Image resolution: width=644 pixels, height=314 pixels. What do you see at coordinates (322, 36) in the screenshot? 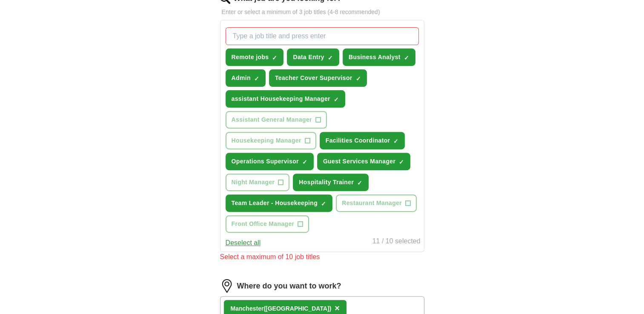
I see `input: Type a job title and press enter` at bounding box center [322, 36].